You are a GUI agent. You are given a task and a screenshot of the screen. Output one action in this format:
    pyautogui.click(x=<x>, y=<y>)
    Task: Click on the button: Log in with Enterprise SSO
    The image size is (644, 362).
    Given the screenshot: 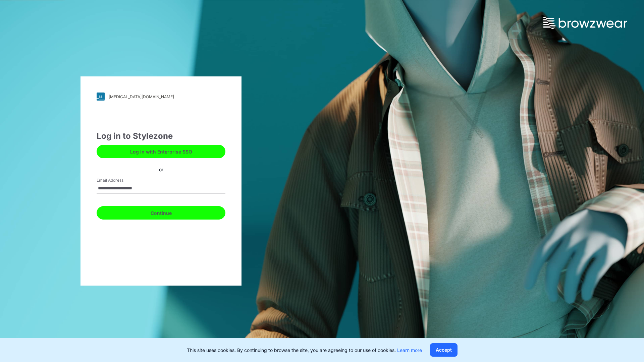 What is the action you would take?
    pyautogui.click(x=161, y=151)
    